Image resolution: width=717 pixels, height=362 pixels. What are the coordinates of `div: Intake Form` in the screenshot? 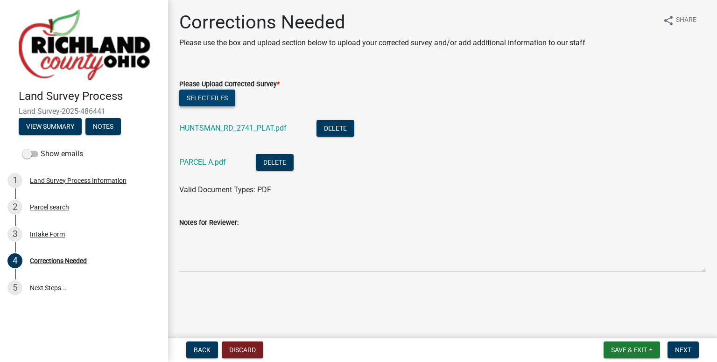 It's located at (47, 234).